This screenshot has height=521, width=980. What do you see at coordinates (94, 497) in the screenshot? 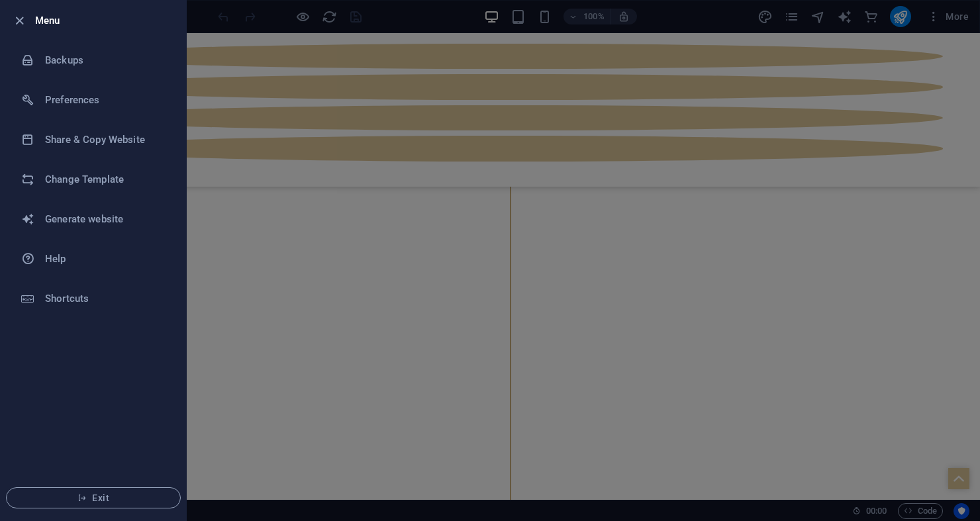
I see `span: Exit` at bounding box center [94, 497].